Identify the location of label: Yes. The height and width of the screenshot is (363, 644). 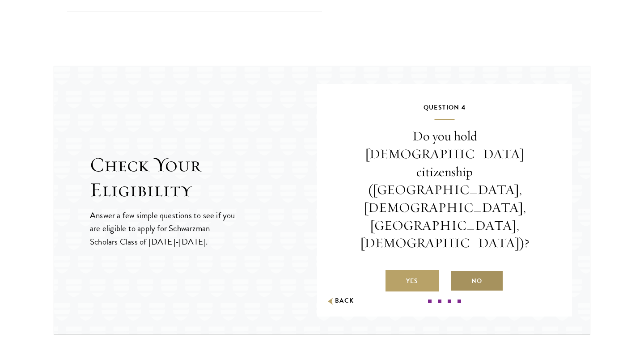
(412, 281).